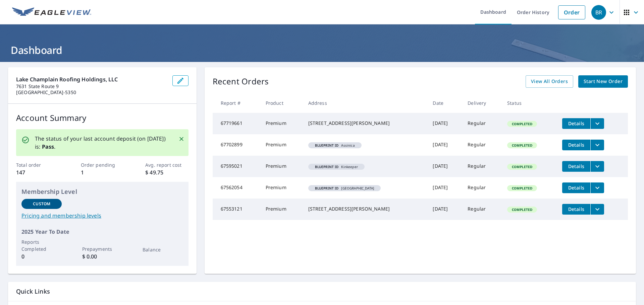 The image size is (644, 305). What do you see at coordinates (335, 145) in the screenshot?
I see `span: Assinica` at bounding box center [335, 145].